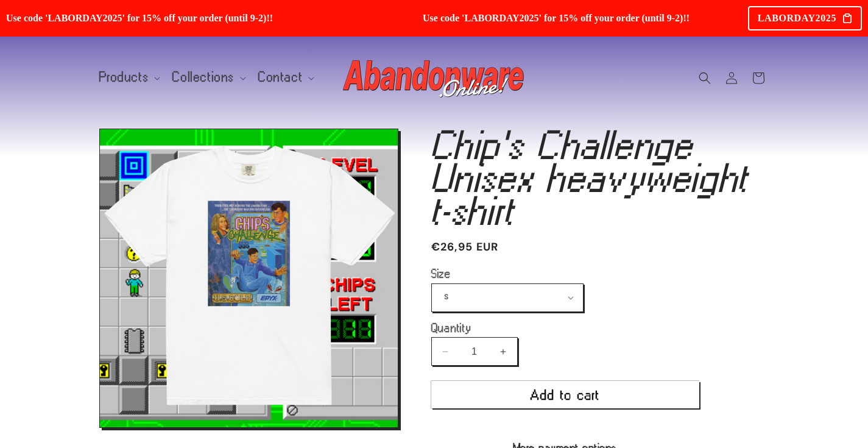 This screenshot has height=448, width=868. Describe the element at coordinates (705, 78) in the screenshot. I see `summary: Search` at that location.